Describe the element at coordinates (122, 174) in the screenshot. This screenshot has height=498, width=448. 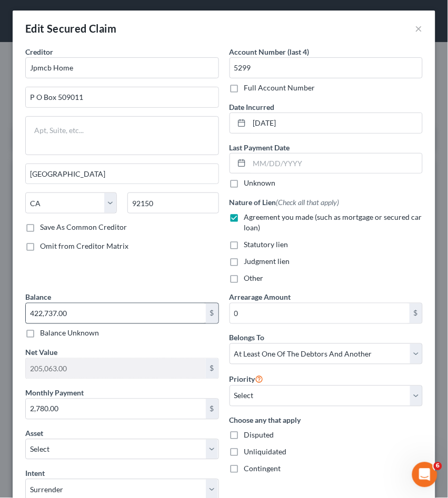
I see `input: Enter city...` at that location.